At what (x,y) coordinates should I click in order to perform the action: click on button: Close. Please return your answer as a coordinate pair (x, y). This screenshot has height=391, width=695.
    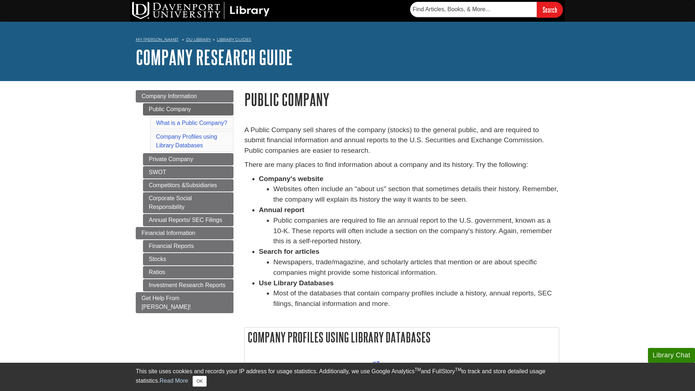
    Looking at the image, I should click on (199, 381).